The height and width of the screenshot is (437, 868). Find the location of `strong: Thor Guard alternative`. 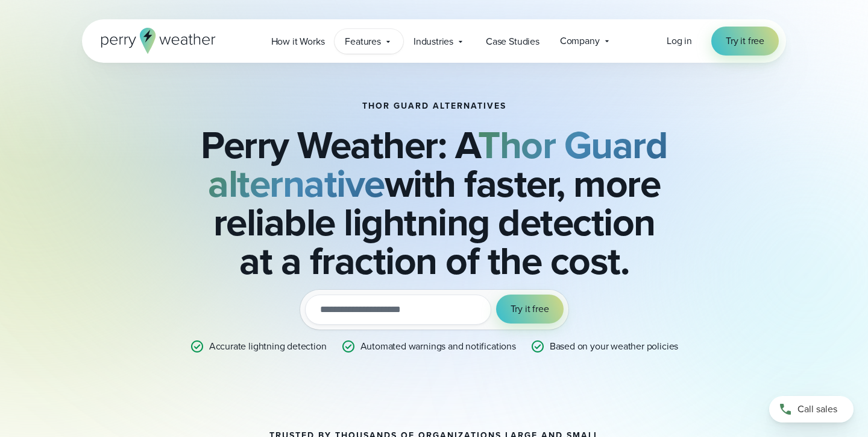

strong: Thor Guard alternative is located at coordinates (438, 164).